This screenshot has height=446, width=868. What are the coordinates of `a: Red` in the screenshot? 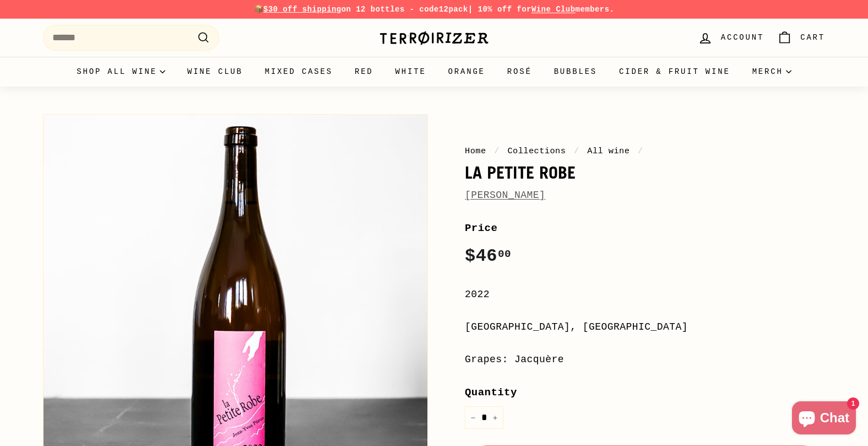 It's located at (364, 71).